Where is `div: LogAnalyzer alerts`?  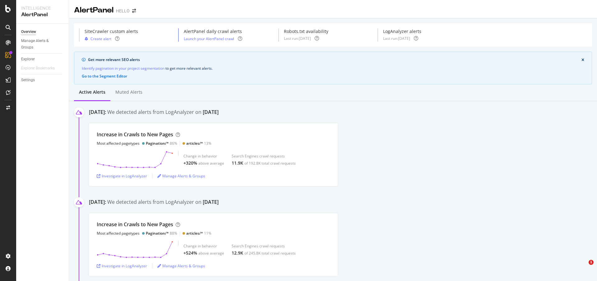 div: LogAnalyzer alerts is located at coordinates (402, 31).